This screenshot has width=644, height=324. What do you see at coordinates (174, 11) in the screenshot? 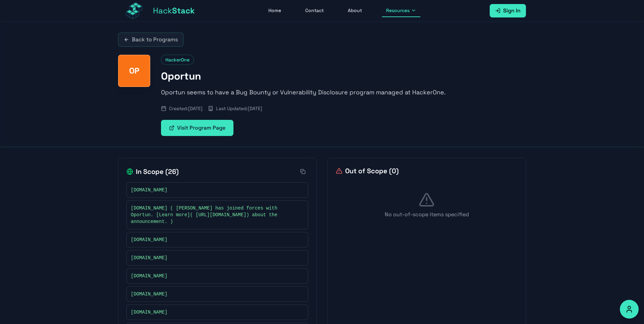
I see `span: Hack` at bounding box center [174, 11].